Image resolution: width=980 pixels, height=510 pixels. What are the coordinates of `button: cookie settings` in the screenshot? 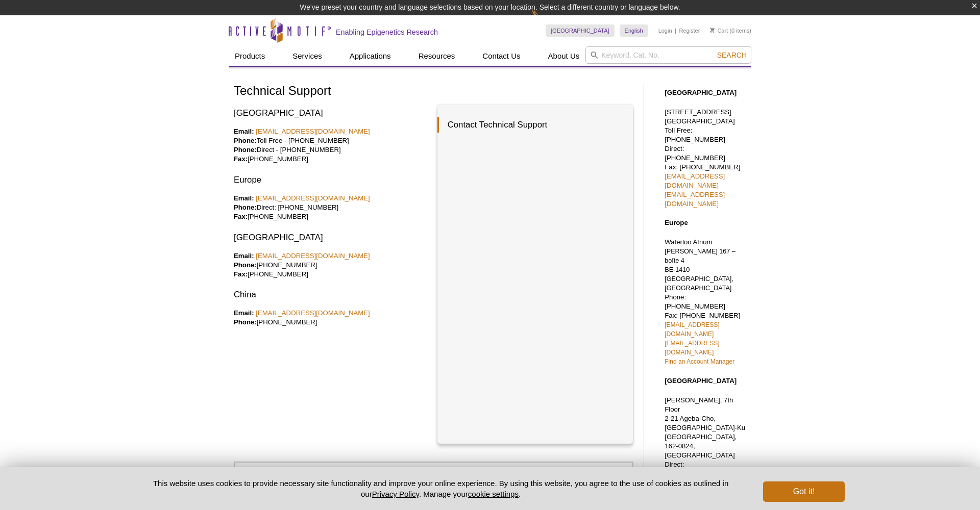 It's located at (493, 494).